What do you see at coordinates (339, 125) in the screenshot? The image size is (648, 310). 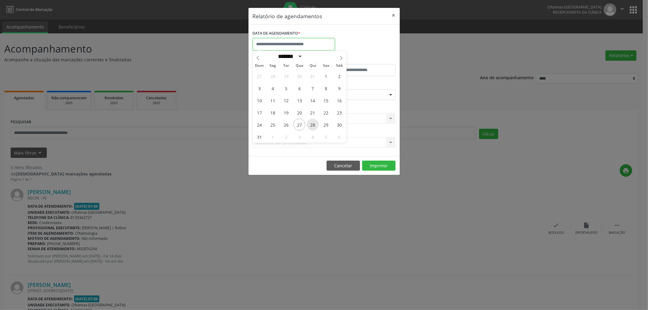 I see `span: Agosto 30, 2025` at bounding box center [339, 125].